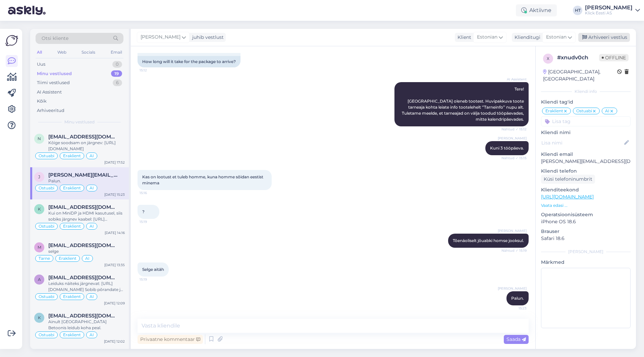 This screenshot has width=644, height=357. What do you see at coordinates (586, 239) in the screenshot?
I see `p: Safari 18.6` at bounding box center [586, 239].